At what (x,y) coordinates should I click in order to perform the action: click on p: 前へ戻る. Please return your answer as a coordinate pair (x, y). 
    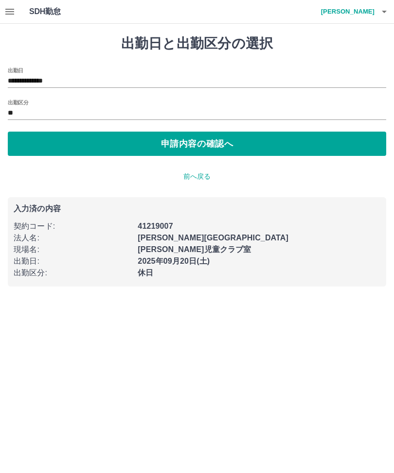
    Looking at the image, I should click on (197, 176).